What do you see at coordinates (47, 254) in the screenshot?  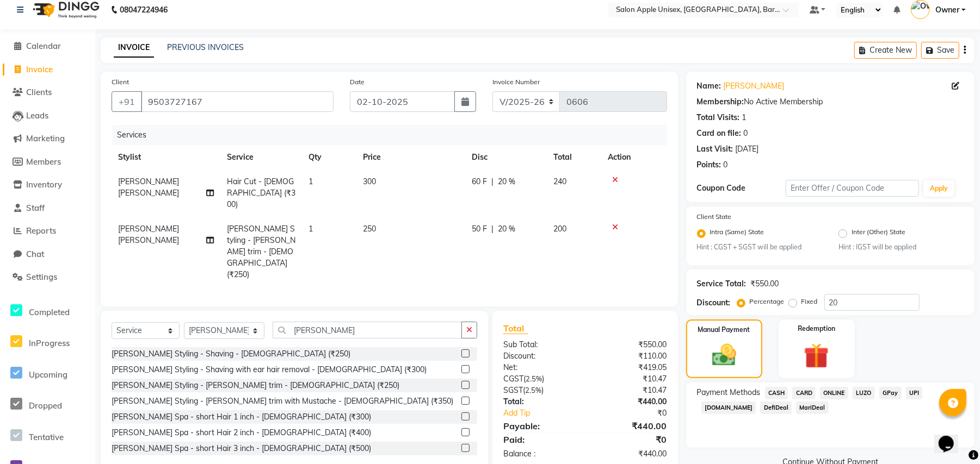 I see `a: Chat` at bounding box center [47, 254].